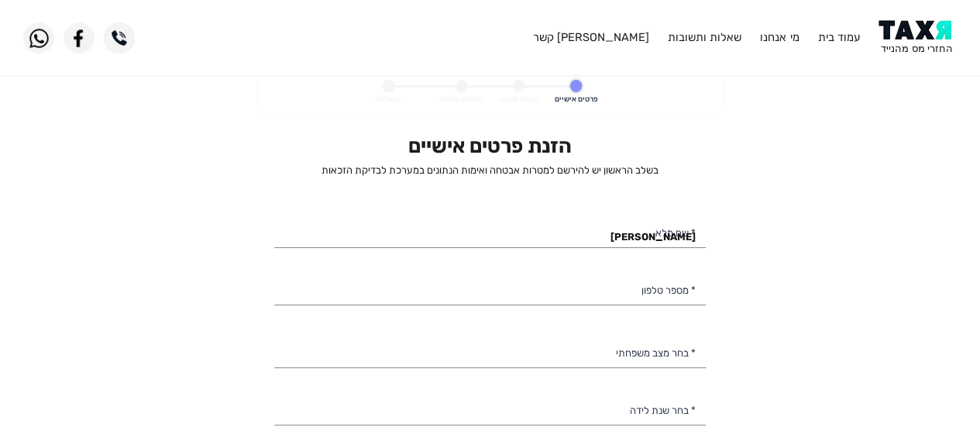  Describe the element at coordinates (387, 99) in the screenshot. I see `span: בהצלחה` at that location.